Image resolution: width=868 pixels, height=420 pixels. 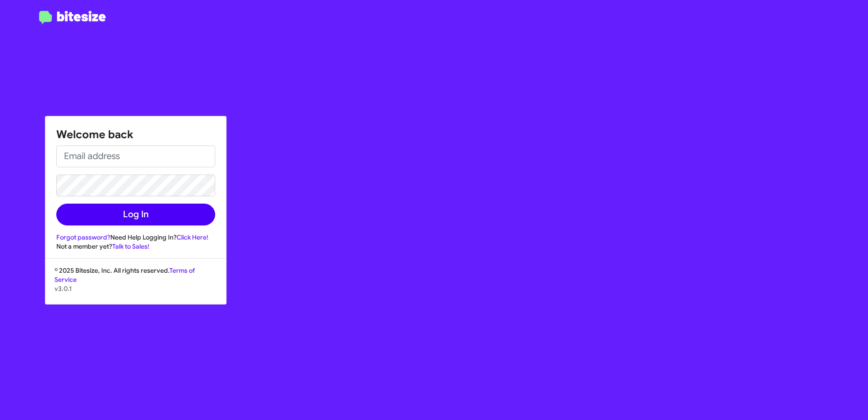 I want to click on div: Not a member yet?, so click(x=136, y=246).